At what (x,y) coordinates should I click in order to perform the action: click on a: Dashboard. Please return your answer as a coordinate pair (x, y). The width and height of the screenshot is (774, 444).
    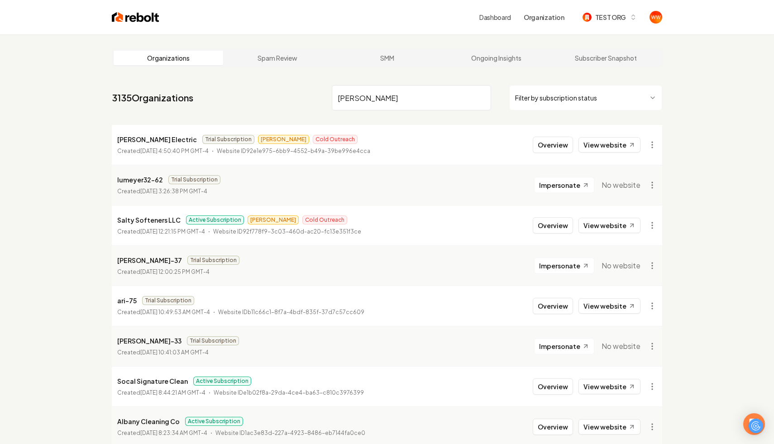
    Looking at the image, I should click on (495, 17).